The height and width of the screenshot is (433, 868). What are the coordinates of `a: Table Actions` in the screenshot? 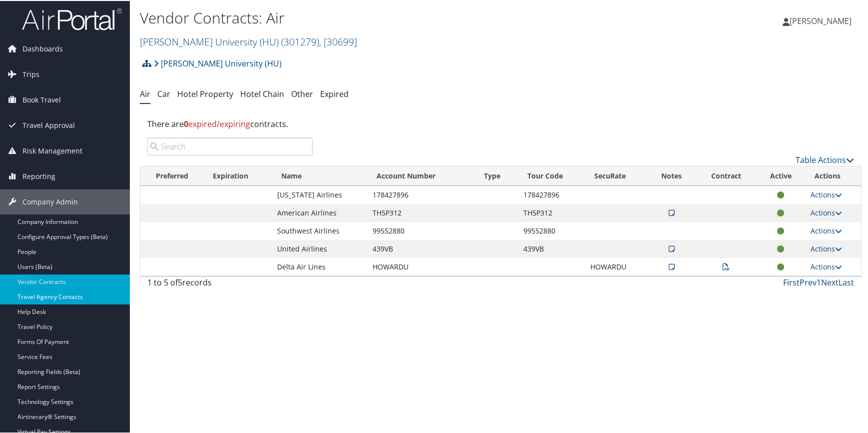 It's located at (825, 159).